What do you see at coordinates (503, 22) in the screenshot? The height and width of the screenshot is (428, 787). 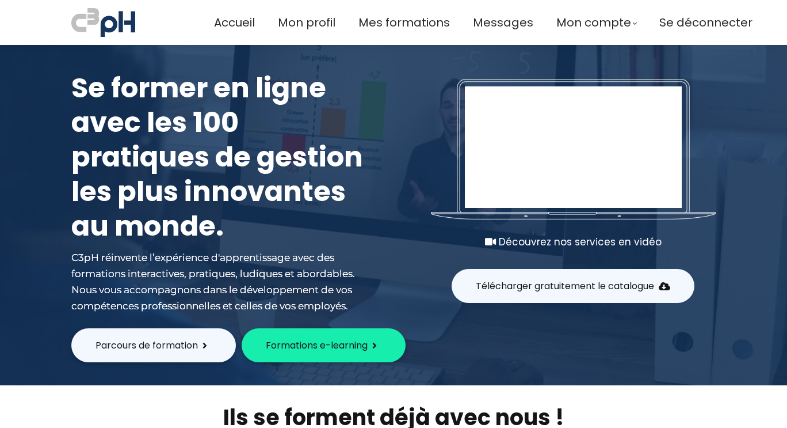 I see `a: Messages` at bounding box center [503, 22].